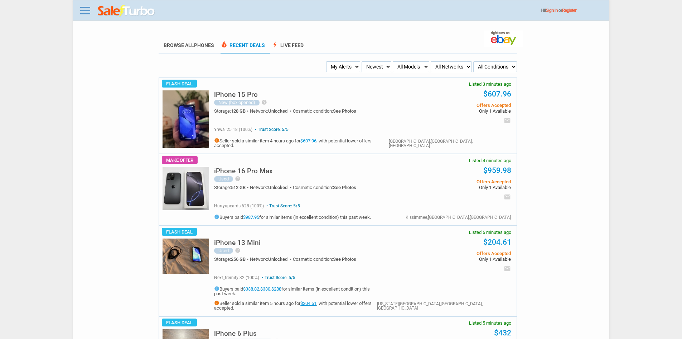  What do you see at coordinates (235, 333) in the screenshot?
I see `h5: iPhone 6 Plus` at bounding box center [235, 333].